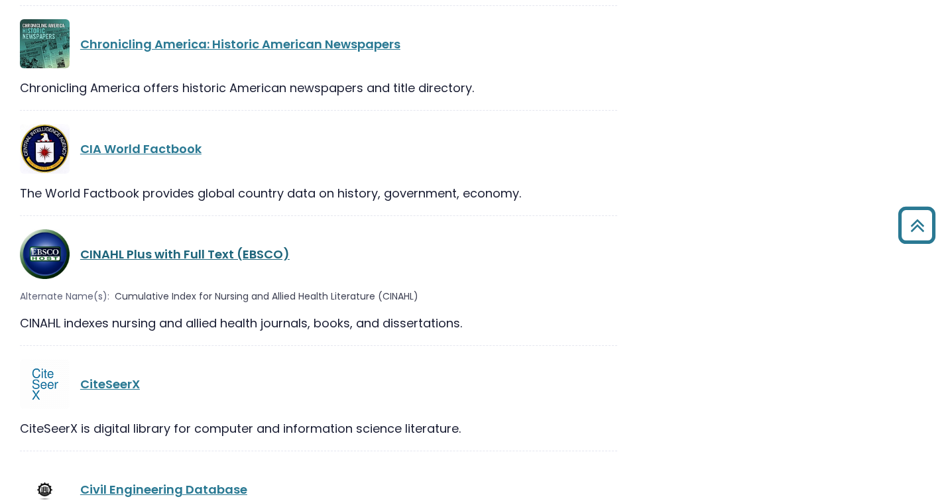  I want to click on a: CiteSeerX, so click(110, 384).